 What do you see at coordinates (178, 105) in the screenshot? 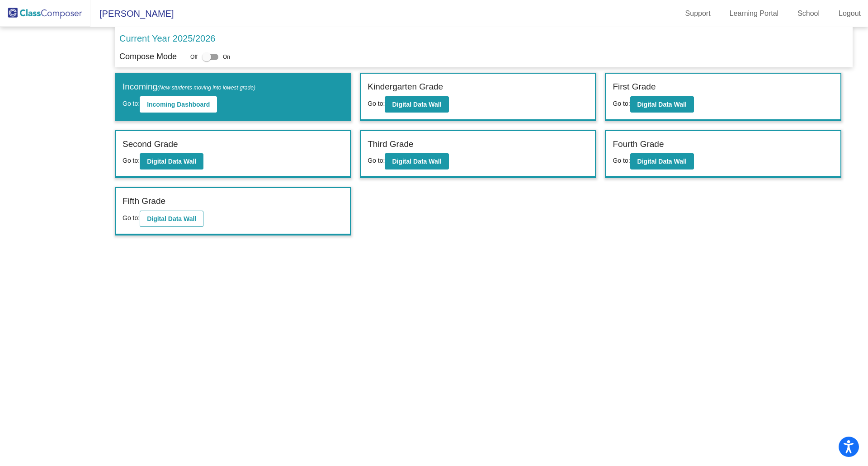
I see `b: Incoming Dashboard` at bounding box center [178, 105].